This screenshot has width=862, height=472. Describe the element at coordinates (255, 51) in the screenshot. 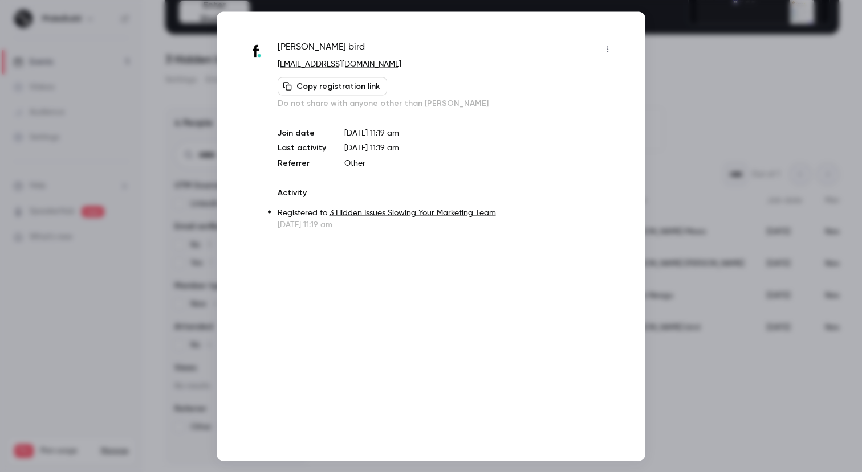

I see `img: fiskaly.com` at that location.